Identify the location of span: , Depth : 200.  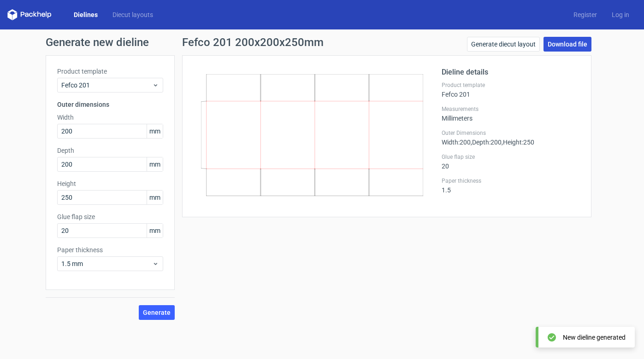
(486, 142).